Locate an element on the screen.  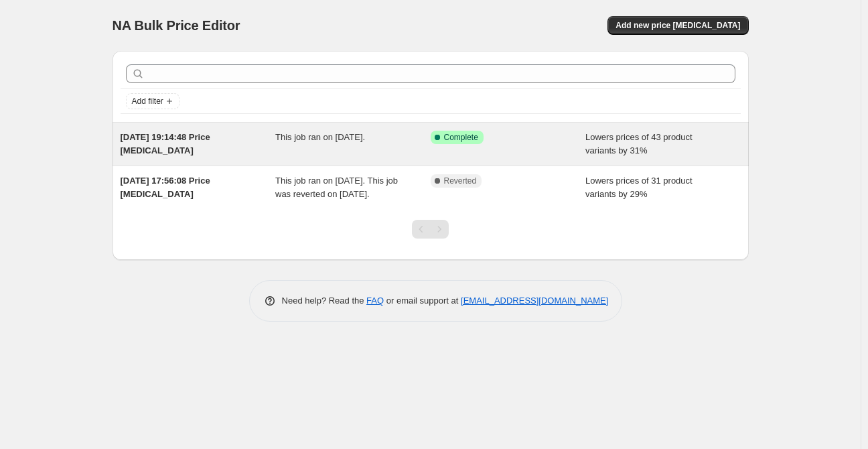
span: Complete is located at coordinates (461, 137).